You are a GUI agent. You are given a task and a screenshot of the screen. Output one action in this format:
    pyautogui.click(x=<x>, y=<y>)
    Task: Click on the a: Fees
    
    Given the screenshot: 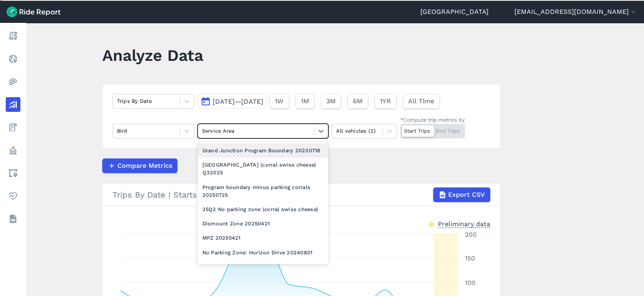 What is the action you would take?
    pyautogui.click(x=13, y=128)
    